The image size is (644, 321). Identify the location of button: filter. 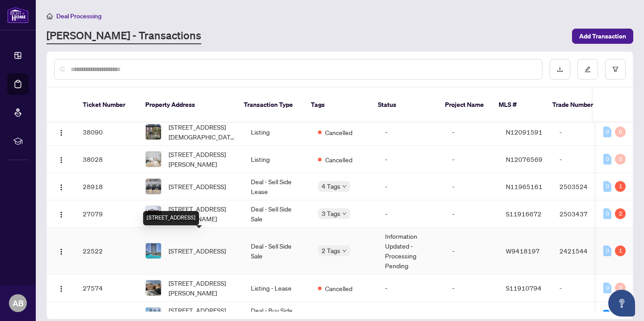
(615, 69).